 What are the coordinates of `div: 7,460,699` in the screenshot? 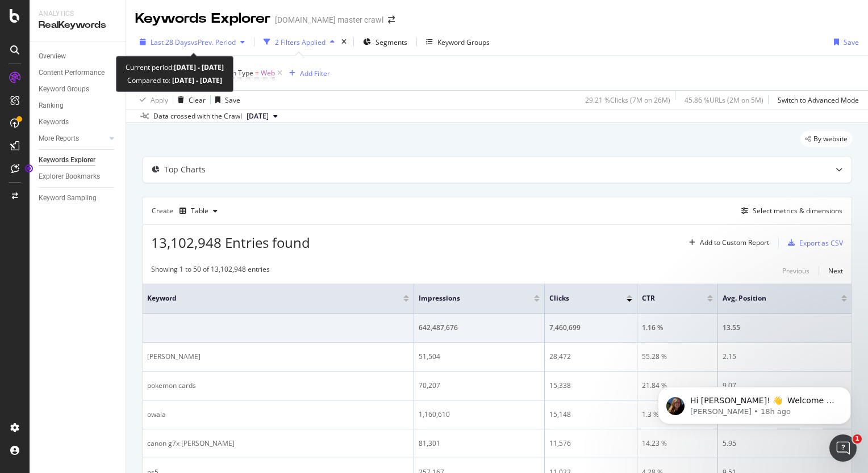 It's located at (591, 328).